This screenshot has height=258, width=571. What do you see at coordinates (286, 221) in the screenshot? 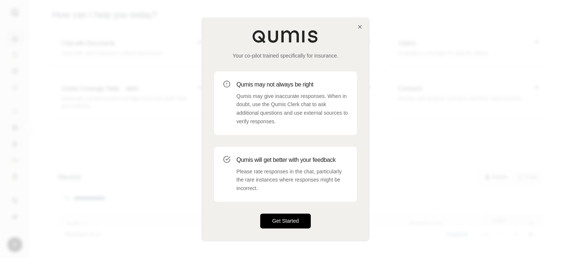
I see `button: Get Started` at bounding box center [286, 221].